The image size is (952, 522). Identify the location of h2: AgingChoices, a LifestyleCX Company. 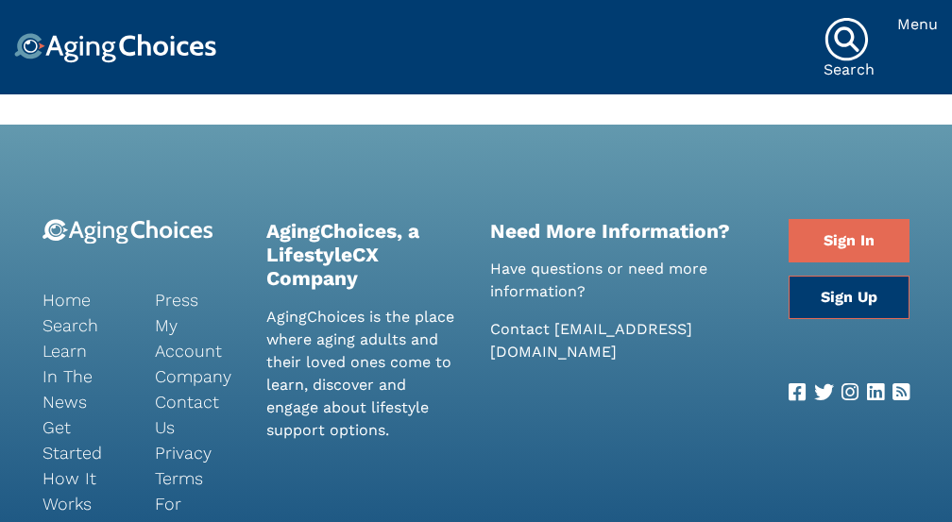
(364, 255).